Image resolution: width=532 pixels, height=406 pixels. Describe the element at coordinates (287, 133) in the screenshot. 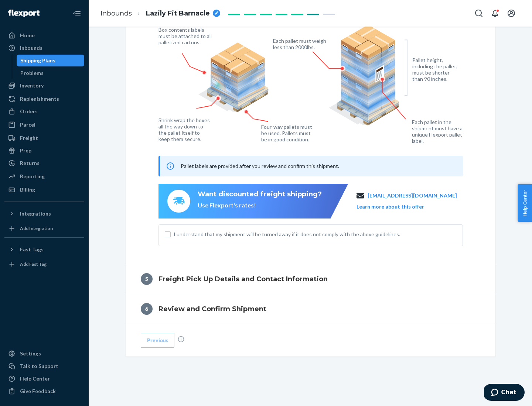

I see `figcaption: Four-way pallets must be used. Pallets must be in good condition.` at that location.